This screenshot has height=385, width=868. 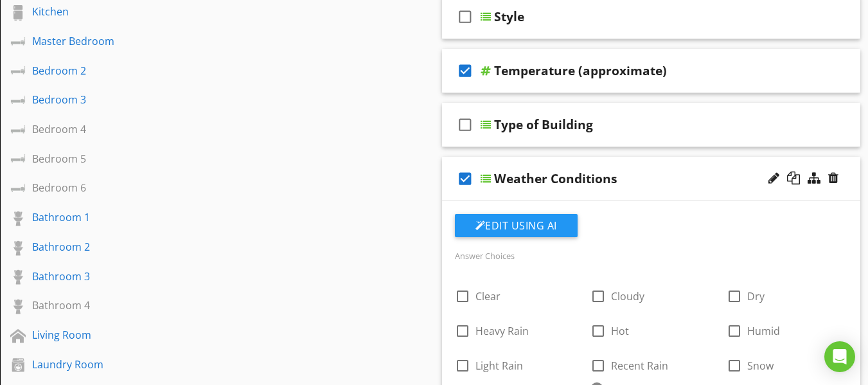 I want to click on div: Laundry Room, so click(x=94, y=364).